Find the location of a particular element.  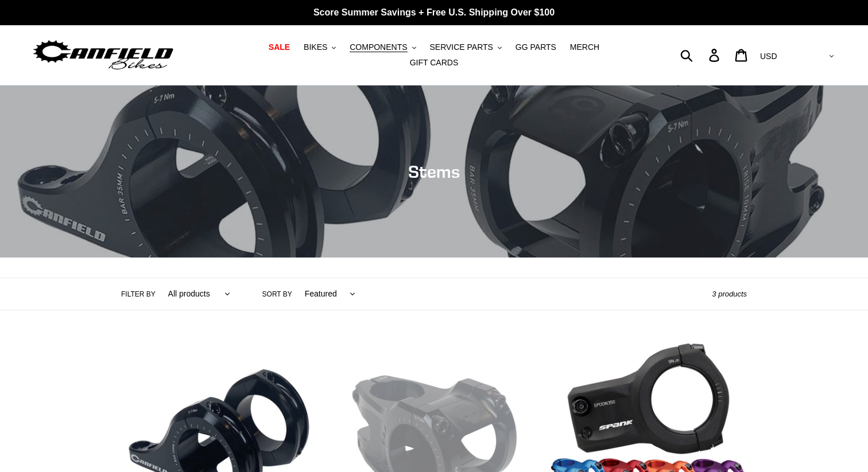

span: BIKES is located at coordinates (315, 47).